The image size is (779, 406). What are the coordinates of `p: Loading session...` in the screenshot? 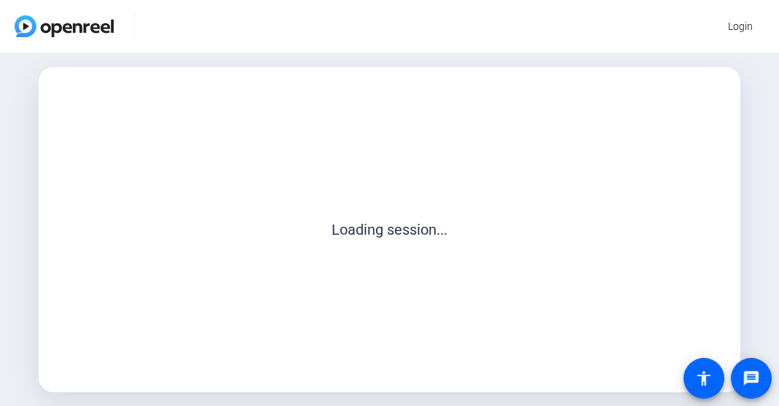 It's located at (389, 229).